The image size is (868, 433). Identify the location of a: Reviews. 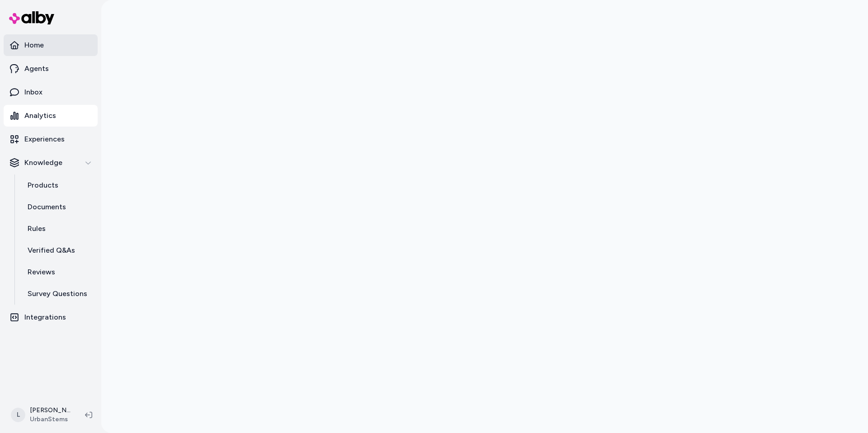
(58, 272).